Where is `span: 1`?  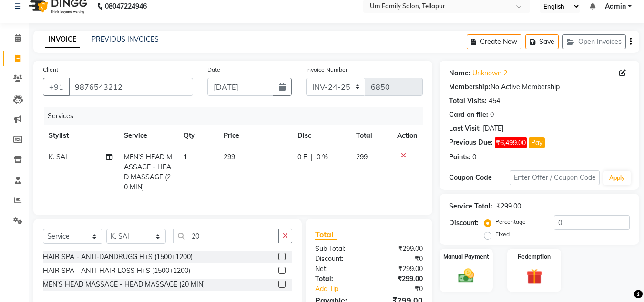 span: 1 is located at coordinates (185, 157).